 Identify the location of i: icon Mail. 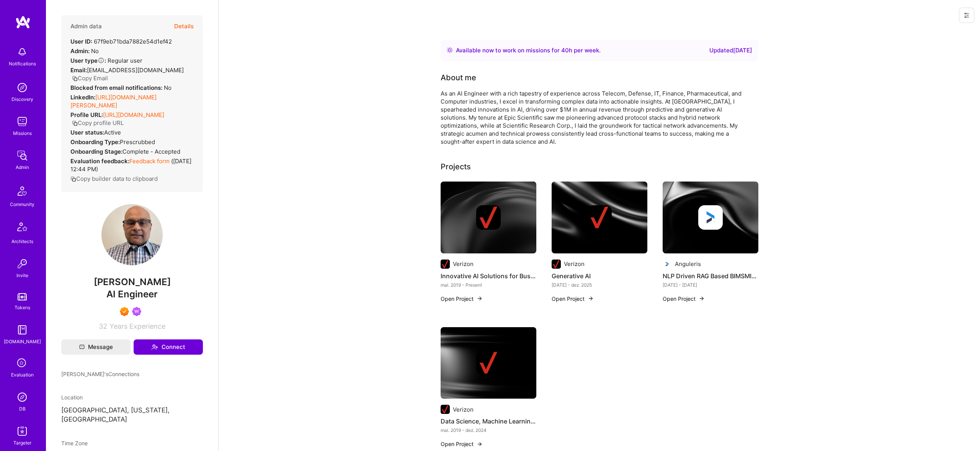
(82, 348).